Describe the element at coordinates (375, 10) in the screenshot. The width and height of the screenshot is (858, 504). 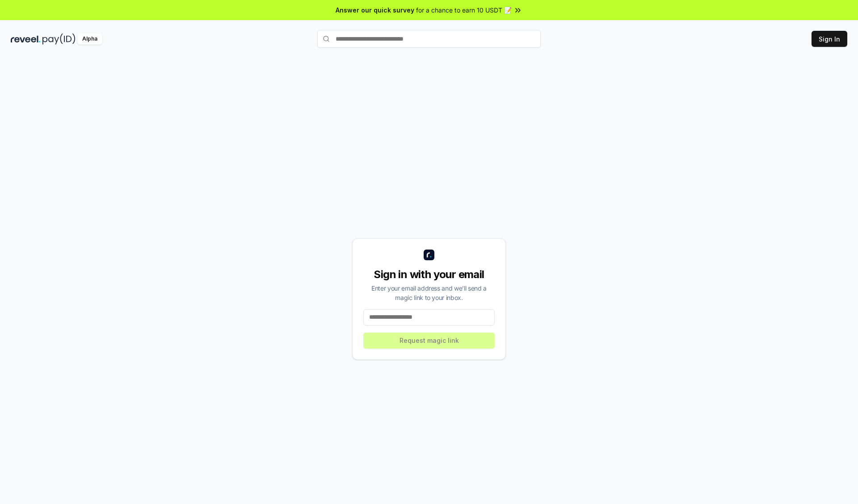
I see `span: Answer our quick survey` at that location.